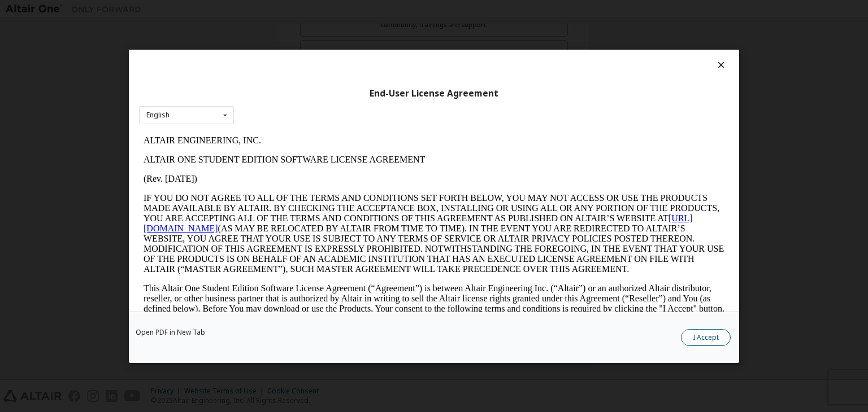  Describe the element at coordinates (706, 337) in the screenshot. I see `button: I Accept` at that location.